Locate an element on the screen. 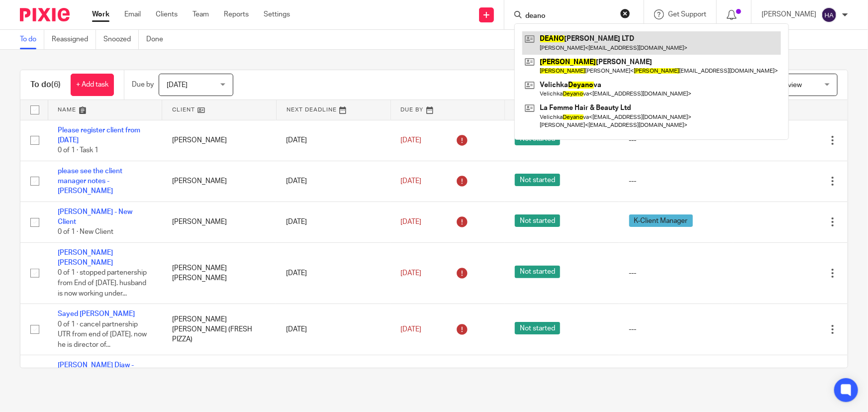  a: Settings is located at coordinates (277, 14).